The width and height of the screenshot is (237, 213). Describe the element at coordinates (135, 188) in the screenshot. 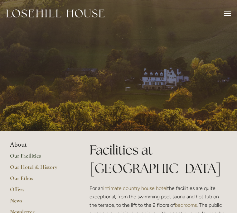

I see `a: intimate country house hotel` at that location.